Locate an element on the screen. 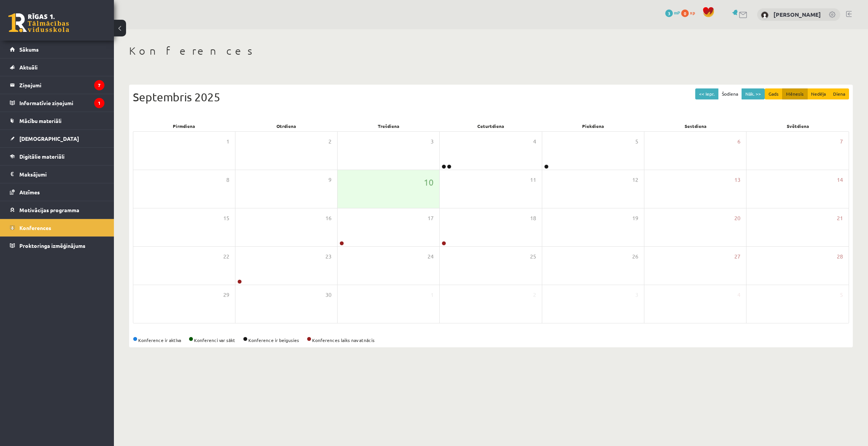 Image resolution: width=868 pixels, height=446 pixels. span: Aktuāli is located at coordinates (29, 67).